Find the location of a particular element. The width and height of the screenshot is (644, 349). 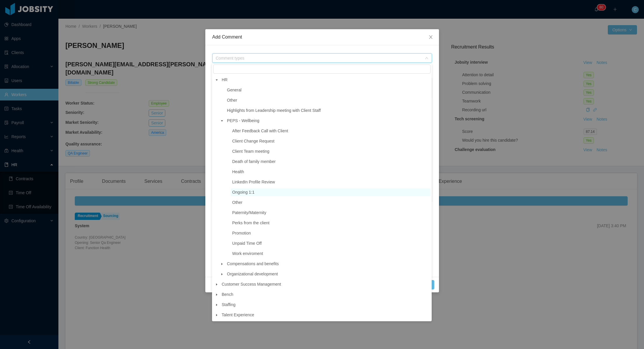

input: filter select is located at coordinates (322, 69).